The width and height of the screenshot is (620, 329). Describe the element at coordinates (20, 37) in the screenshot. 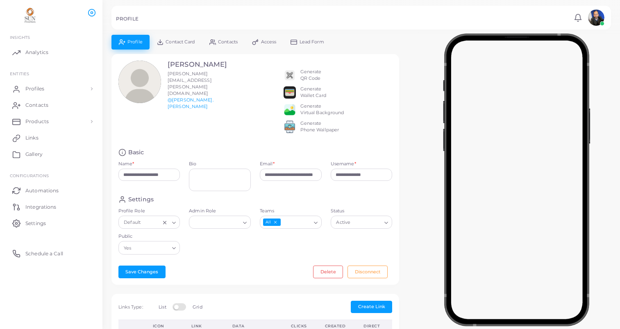

I see `span: INSIGHTS` at that location.